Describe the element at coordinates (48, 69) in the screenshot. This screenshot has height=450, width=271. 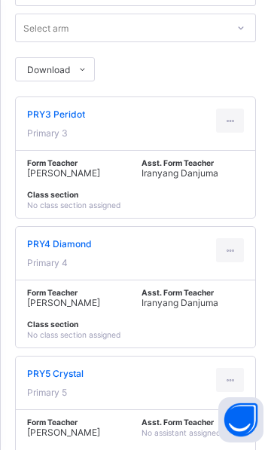
I see `span: Download` at that location.